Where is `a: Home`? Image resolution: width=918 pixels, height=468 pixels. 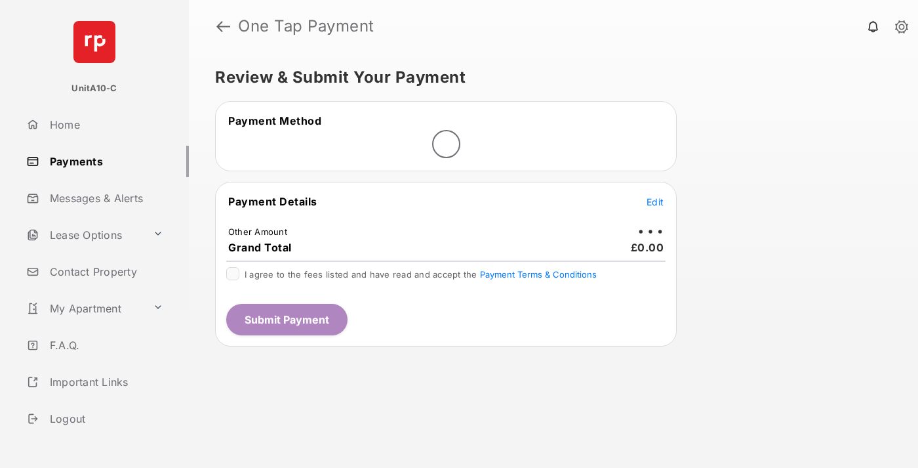 a: Home is located at coordinates (105, 125).